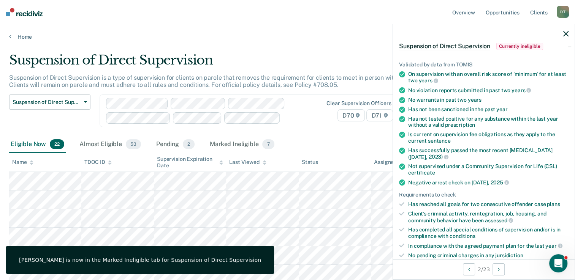 The image size is (575, 280). I want to click on span: 7, so click(268, 144).